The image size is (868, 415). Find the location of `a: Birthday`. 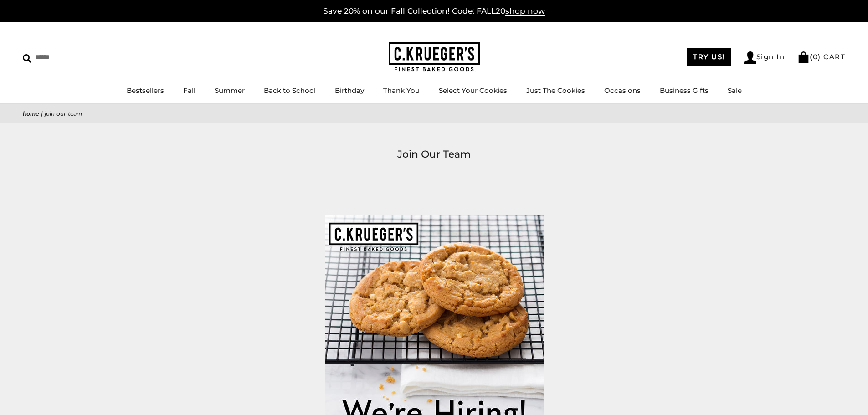

a: Birthday is located at coordinates (350, 90).